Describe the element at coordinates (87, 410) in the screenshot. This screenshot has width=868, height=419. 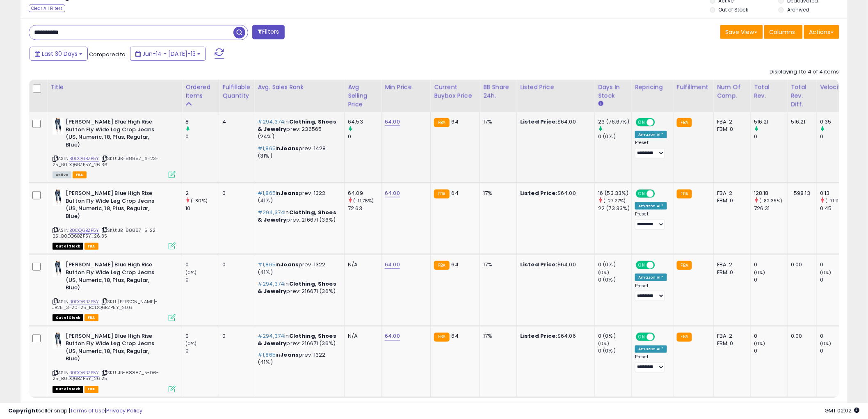
I see `a: Terms of Use` at that location.